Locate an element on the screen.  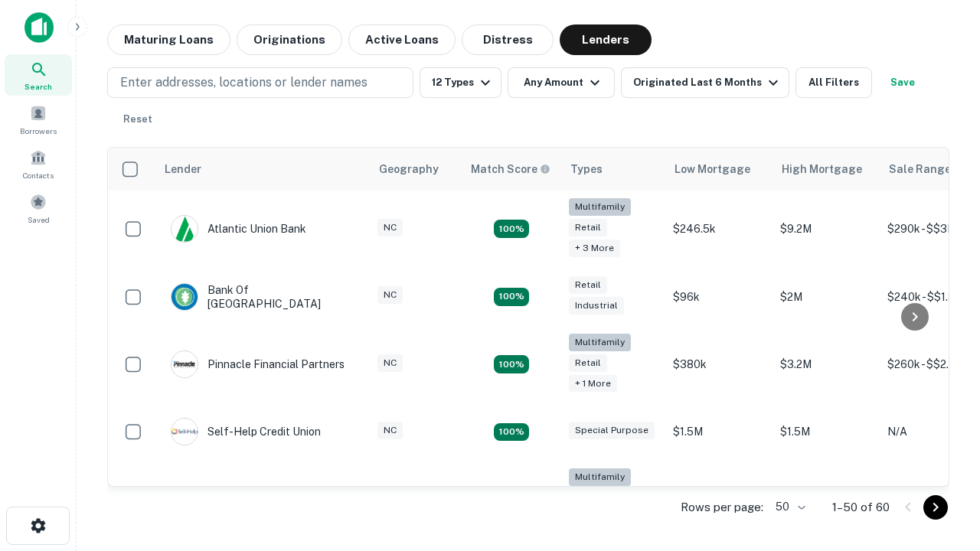
span: Borrowers is located at coordinates (38, 131).